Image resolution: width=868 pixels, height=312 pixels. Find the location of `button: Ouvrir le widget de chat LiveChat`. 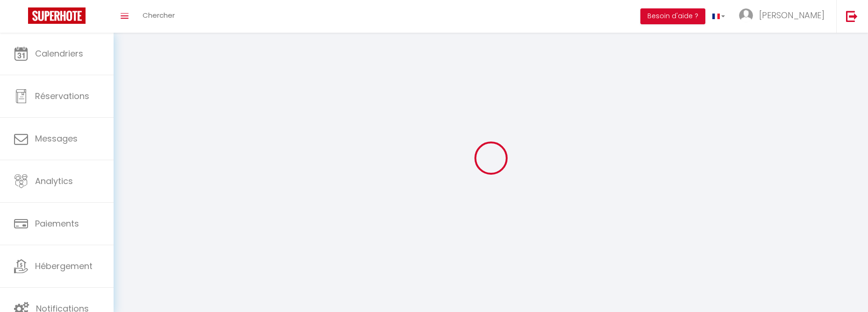

button: Ouvrir le widget de chat LiveChat is located at coordinates (22, 18).